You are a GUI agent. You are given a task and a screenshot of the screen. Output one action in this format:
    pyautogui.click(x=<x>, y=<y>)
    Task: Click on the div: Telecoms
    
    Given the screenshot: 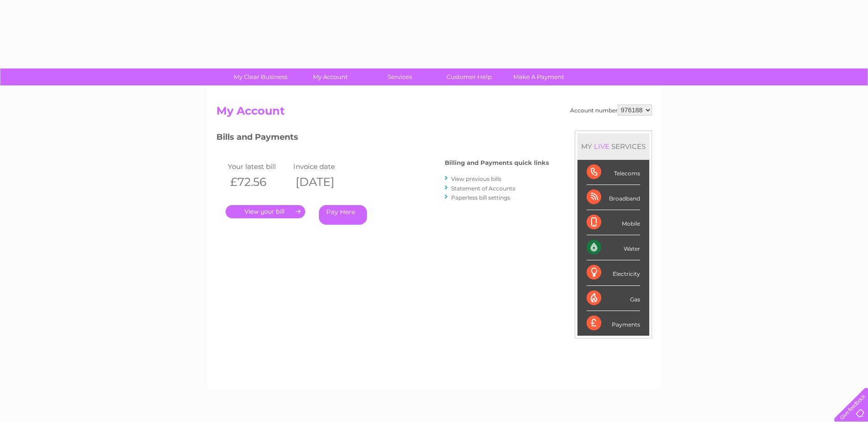 What is the action you would take?
    pyautogui.click(x=613, y=172)
    